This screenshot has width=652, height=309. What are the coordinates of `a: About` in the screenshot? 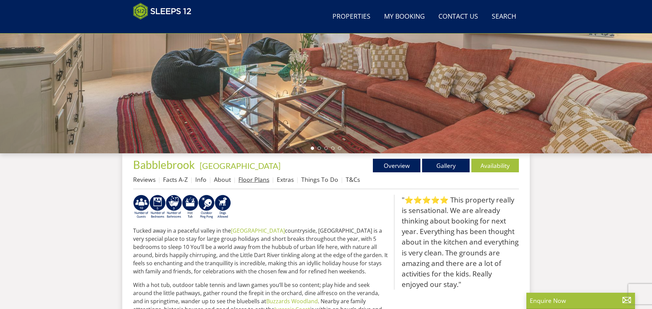 It's located at (222, 180).